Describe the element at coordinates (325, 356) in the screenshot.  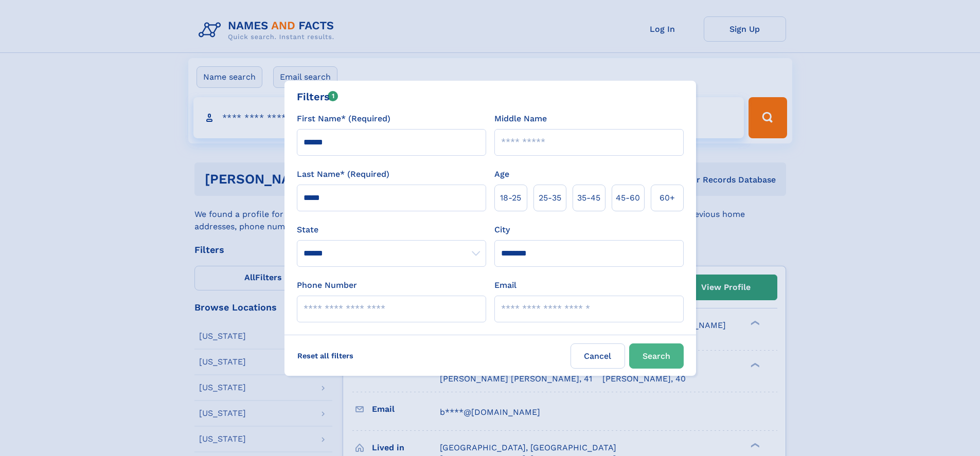
I see `label: Reset all filters` at that location.